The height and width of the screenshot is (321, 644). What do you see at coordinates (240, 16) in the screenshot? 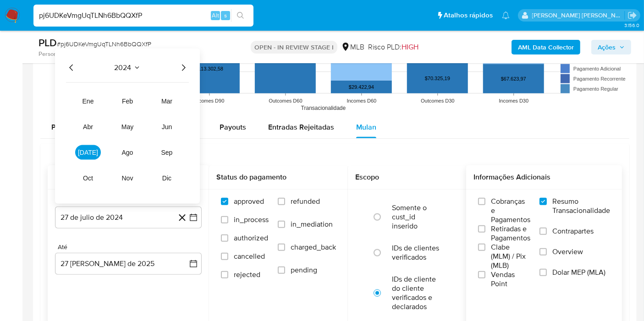
I see `button: search-icon` at bounding box center [240, 16].